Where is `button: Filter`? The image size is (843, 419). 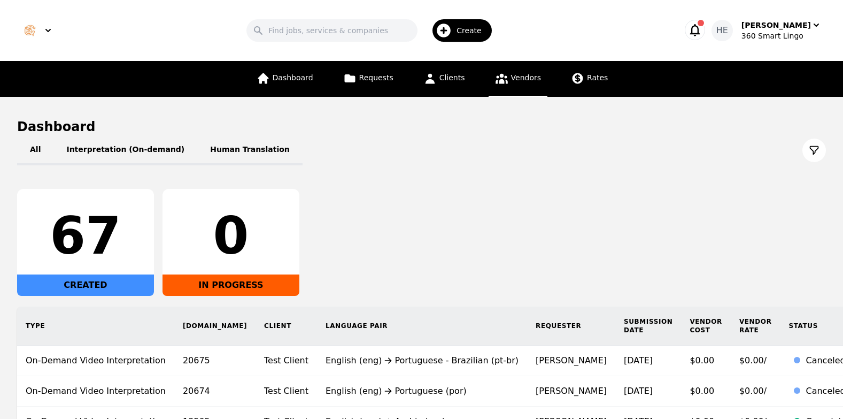 button: Filter is located at coordinates (814, 150).